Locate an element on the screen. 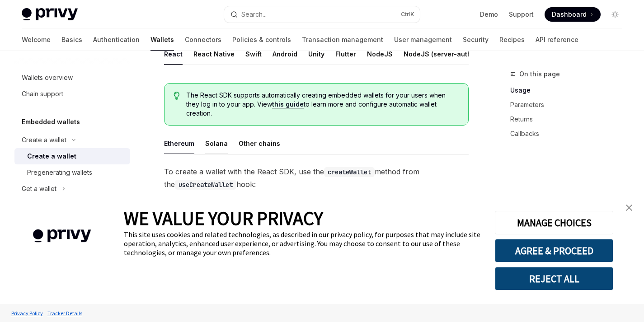  button: Android is located at coordinates (285, 54).